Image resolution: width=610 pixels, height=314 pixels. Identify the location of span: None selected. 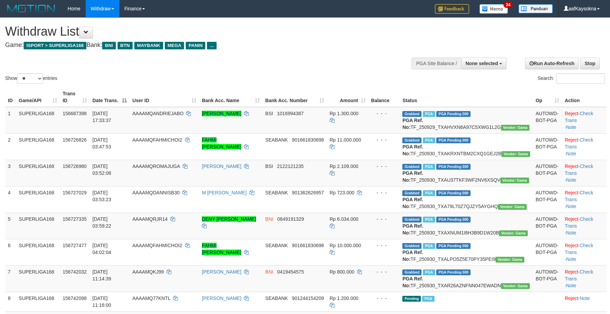
(481, 63).